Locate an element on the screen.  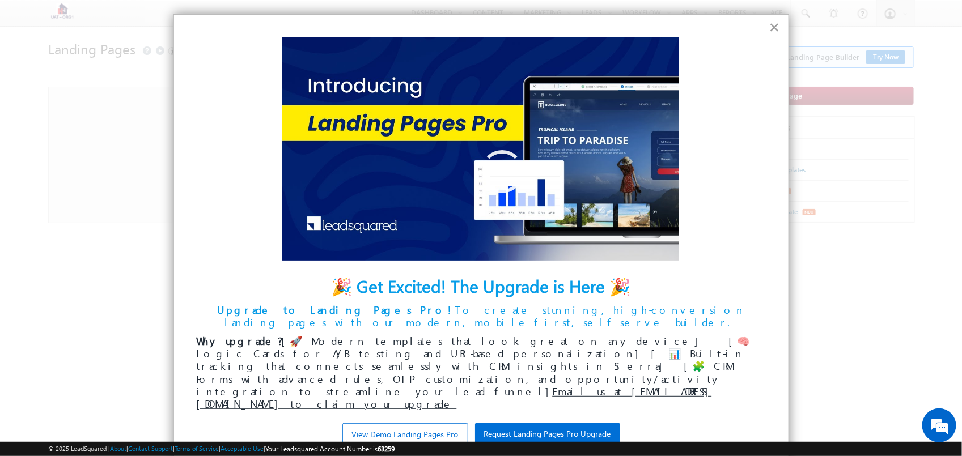
a: Acceptable Use is located at coordinates (242, 448).